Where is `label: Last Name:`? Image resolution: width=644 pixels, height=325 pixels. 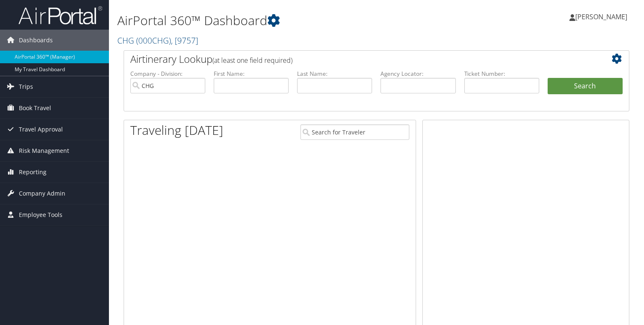 label: Last Name: is located at coordinates (334, 74).